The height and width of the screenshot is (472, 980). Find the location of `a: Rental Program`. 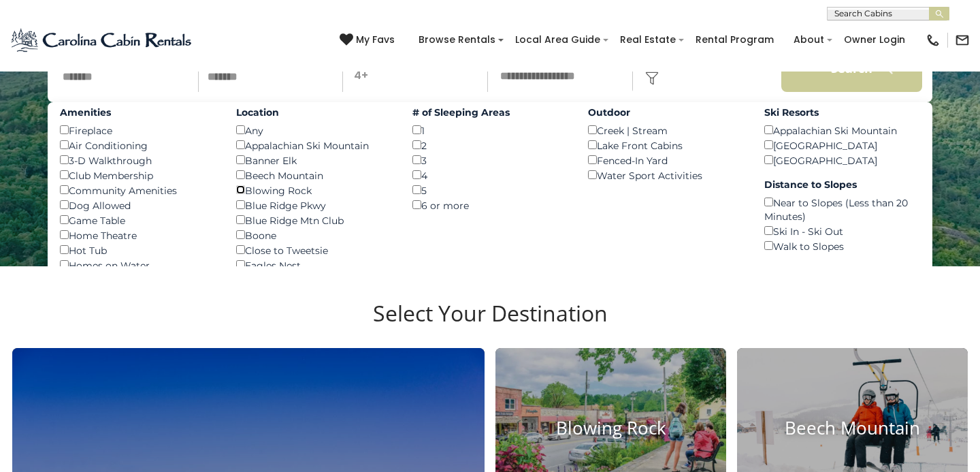

a: Rental Program is located at coordinates (735, 39).